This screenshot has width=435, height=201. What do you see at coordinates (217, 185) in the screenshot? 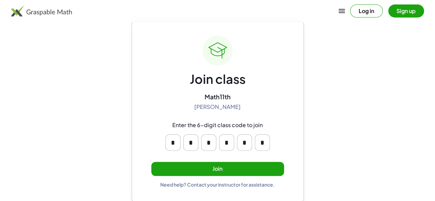
I see `div: Need help? Contact your instructor for assistance.` at bounding box center [217, 185].